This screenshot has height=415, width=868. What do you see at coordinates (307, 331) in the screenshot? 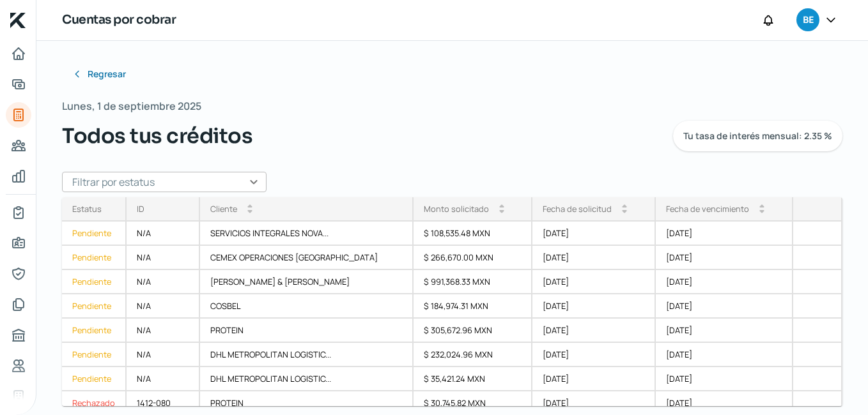
I see `div: PROTEIN` at bounding box center [307, 331].